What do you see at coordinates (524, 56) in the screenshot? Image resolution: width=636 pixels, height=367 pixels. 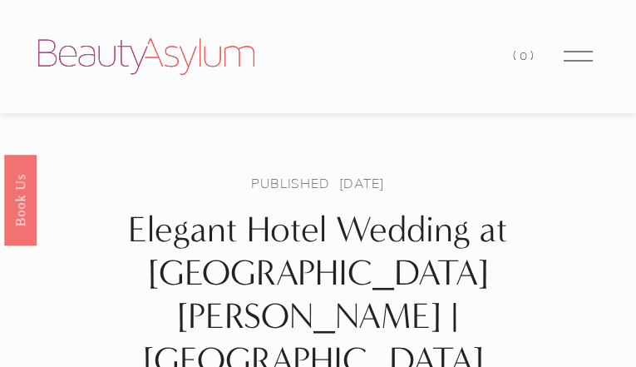 I see `span: 0` at bounding box center [524, 56].